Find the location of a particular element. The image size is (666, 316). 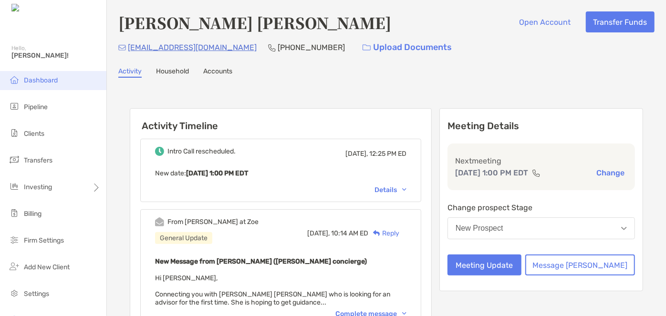

img: investing icon is located at coordinates (14, 187).